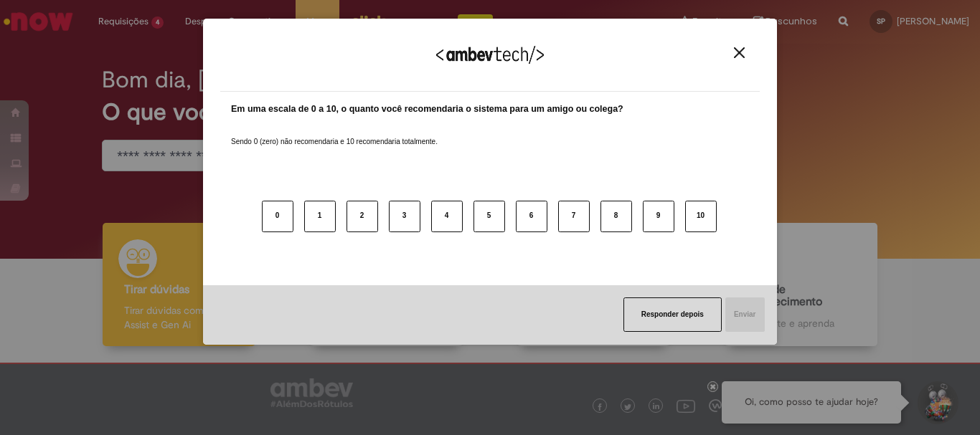 The width and height of the screenshot is (980, 435). I want to click on button: 7, so click(574, 217).